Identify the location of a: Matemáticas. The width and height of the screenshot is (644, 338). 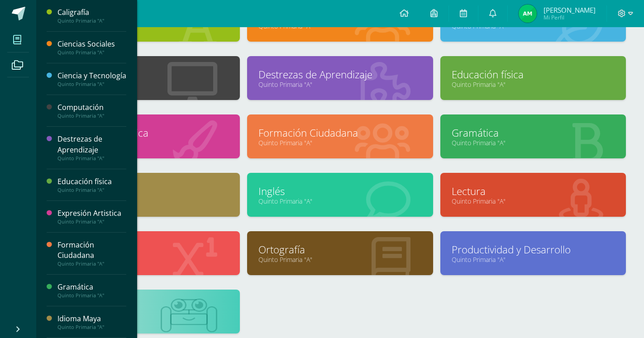
(147, 250).